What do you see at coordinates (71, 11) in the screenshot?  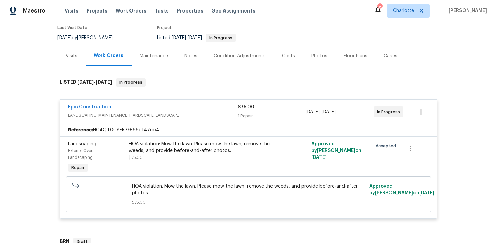 I see `span: Visits` at bounding box center [71, 11].